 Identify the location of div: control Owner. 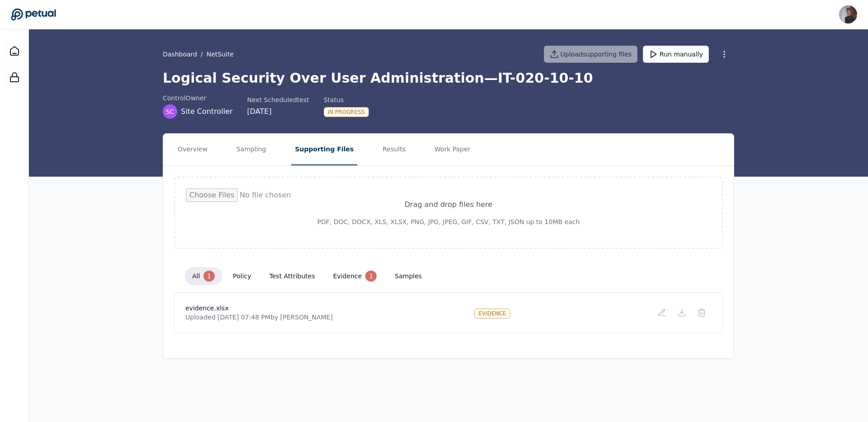
(197, 98).